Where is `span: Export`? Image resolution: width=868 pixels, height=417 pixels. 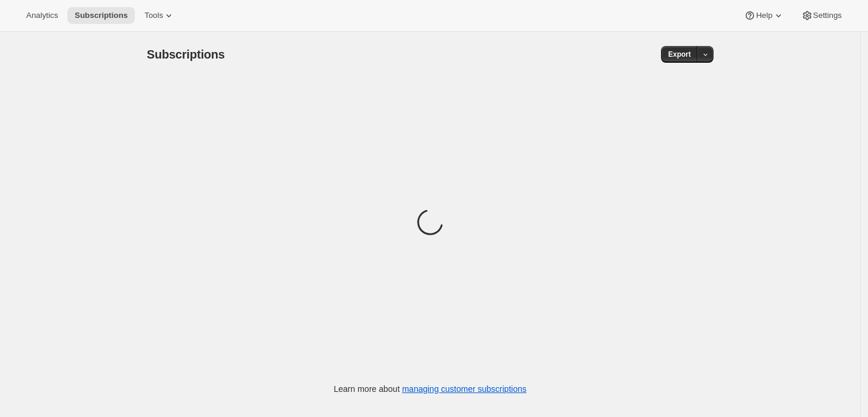
span: Export is located at coordinates (680, 54).